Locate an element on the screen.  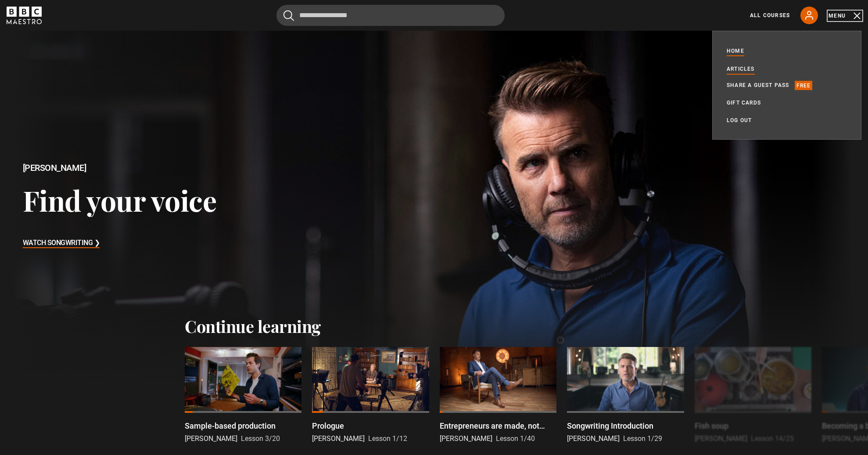
p: Entrepreneurs are made, not born is located at coordinates (498, 426).